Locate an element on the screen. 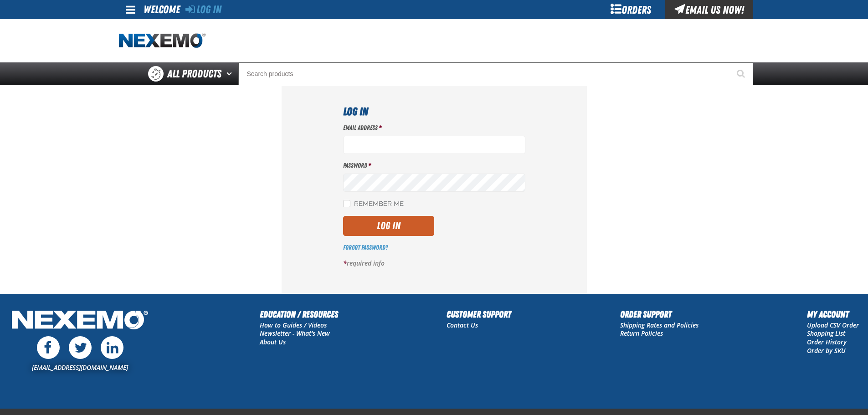 This screenshot has height=415, width=868. a: Order by SKU is located at coordinates (826, 351).